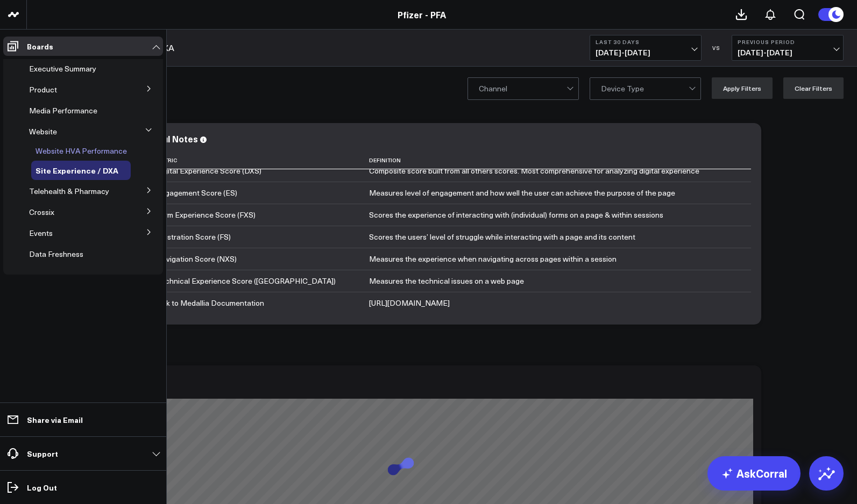 This screenshot has height=504, width=857. Describe the element at coordinates (81, 151) in the screenshot. I see `a: Website HVA Performance` at that location.